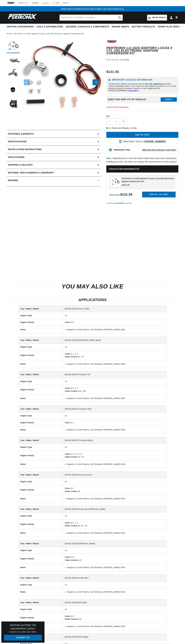 The width and height of the screenshot is (185, 644). Describe the element at coordinates (115, 422) in the screenshot. I see `td: 2.1` at that location.